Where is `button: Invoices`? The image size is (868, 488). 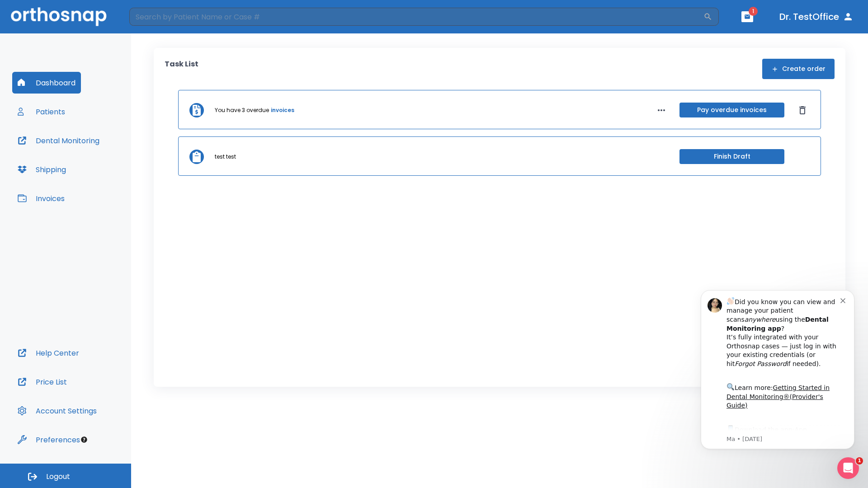 button: Invoices is located at coordinates (41, 198).